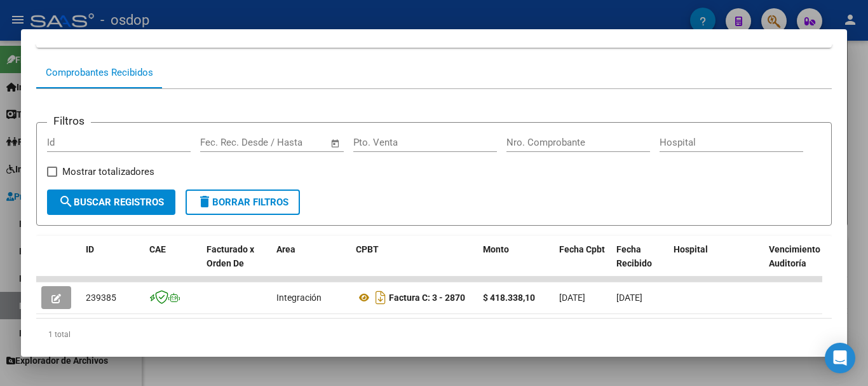 The image size is (868, 386). What do you see at coordinates (495, 249) in the screenshot?
I see `span: Monto` at bounding box center [495, 249].